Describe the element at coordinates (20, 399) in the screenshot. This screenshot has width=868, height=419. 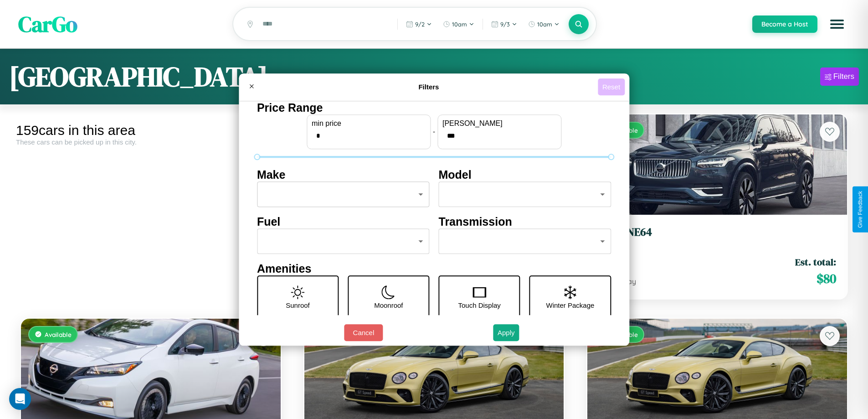
I see `div: Open Intercom Messenger` at that location.